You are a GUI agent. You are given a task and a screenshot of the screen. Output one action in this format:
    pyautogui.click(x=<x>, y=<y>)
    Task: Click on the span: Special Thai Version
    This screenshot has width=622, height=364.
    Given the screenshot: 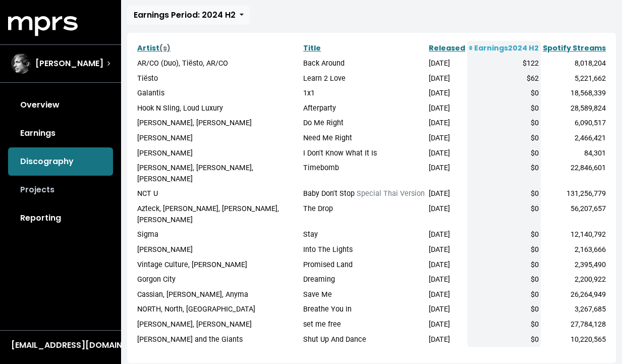 What is the action you would take?
    pyautogui.click(x=391, y=194)
    